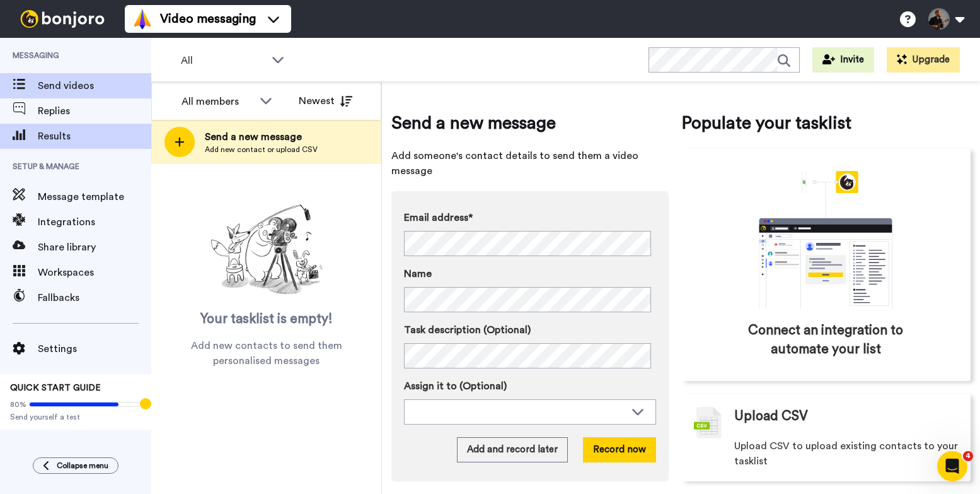 The height and width of the screenshot is (494, 980). What do you see at coordinates (95, 197) in the screenshot?
I see `span: Message template` at bounding box center [95, 197].